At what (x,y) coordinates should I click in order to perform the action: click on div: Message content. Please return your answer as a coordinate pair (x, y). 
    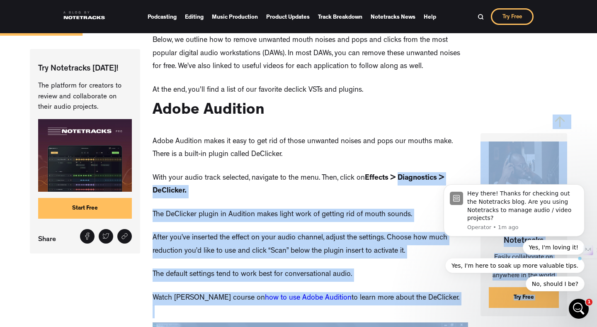
    Looking at the image, I should click on (92, 34).